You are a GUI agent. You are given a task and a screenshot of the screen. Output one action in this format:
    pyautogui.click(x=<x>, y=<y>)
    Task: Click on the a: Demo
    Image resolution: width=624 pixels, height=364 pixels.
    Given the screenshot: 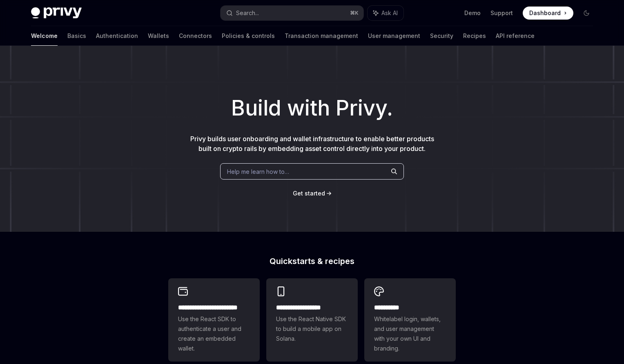 What is the action you would take?
    pyautogui.click(x=473, y=13)
    